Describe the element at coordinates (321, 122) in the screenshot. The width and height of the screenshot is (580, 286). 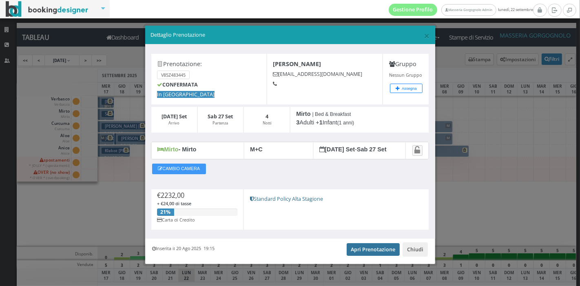
I see `b: 1` at that location.